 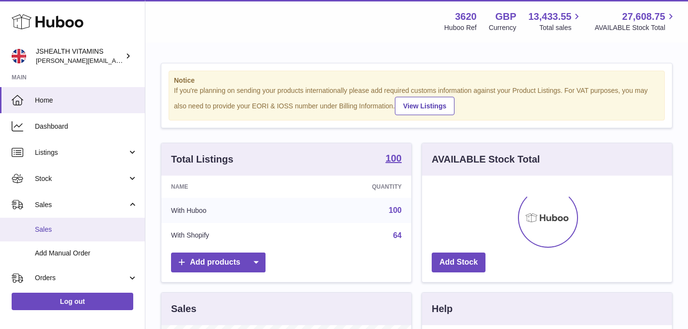 What do you see at coordinates (79, 56) in the screenshot?
I see `div: JSHEALTH VITAMINS` at bounding box center [79, 56].